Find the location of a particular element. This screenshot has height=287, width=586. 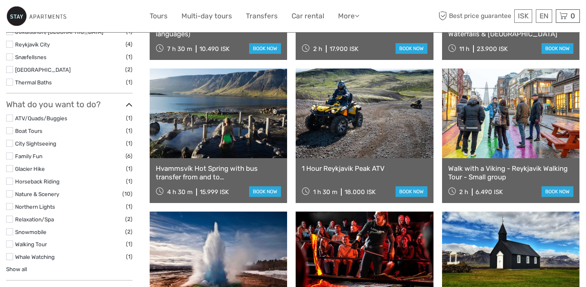

div: 10.490 ISK is located at coordinates (215, 49).